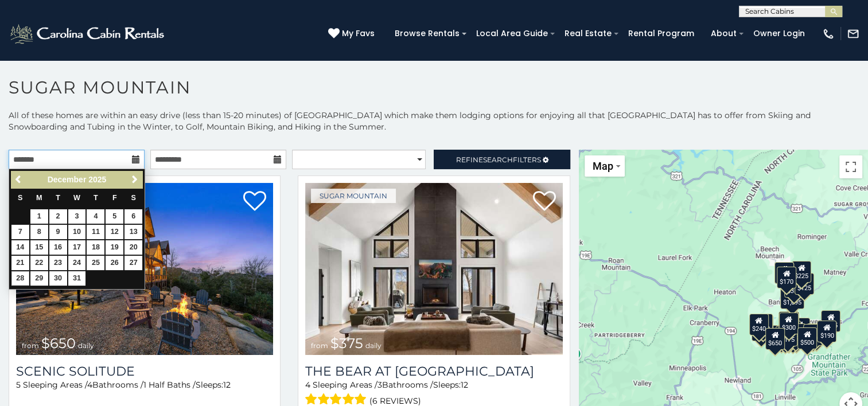 This screenshot has height=406, width=868. I want to click on span: Previous, so click(19, 180).